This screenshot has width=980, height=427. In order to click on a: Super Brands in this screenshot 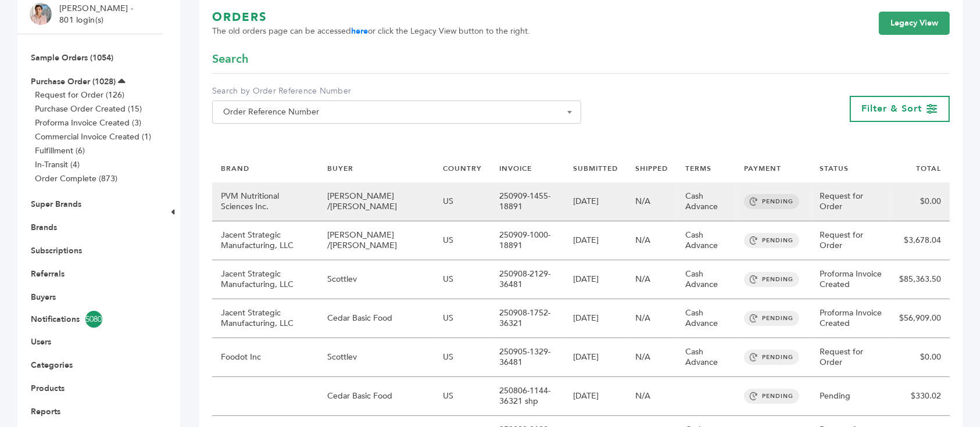, I will do `click(56, 204)`.